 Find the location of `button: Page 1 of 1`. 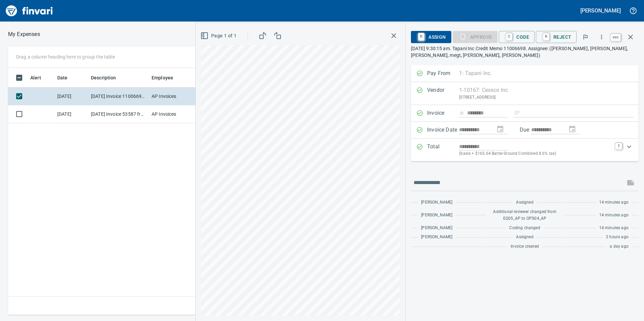

button: Page 1 of 1 is located at coordinates (219, 36).